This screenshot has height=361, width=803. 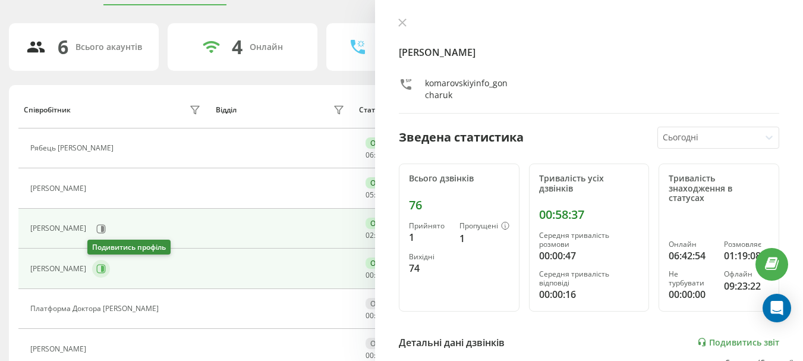 I want to click on div: 01:19:08, so click(x=746, y=256).